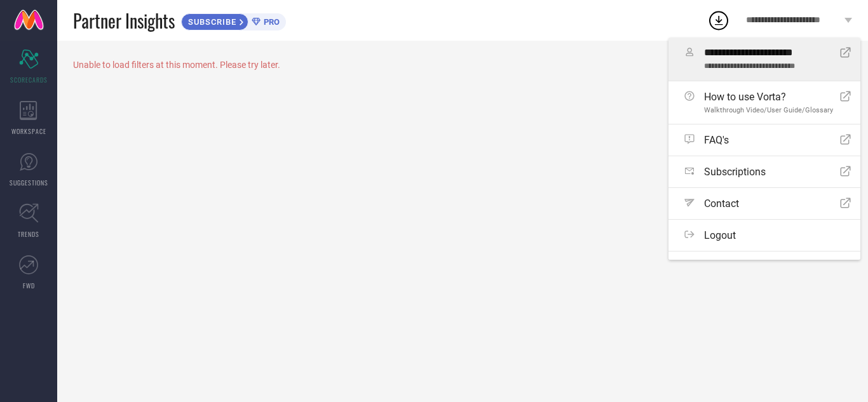  Describe the element at coordinates (719, 21) in the screenshot. I see `div: Open download list` at that location.